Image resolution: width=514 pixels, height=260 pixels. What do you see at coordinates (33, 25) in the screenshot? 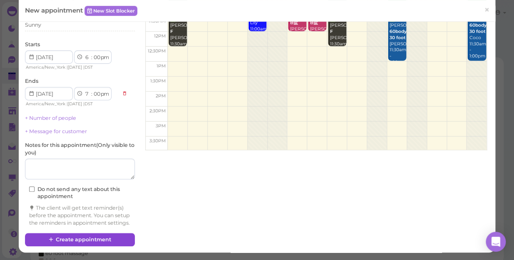
I see `div: Sunny` at bounding box center [33, 25].